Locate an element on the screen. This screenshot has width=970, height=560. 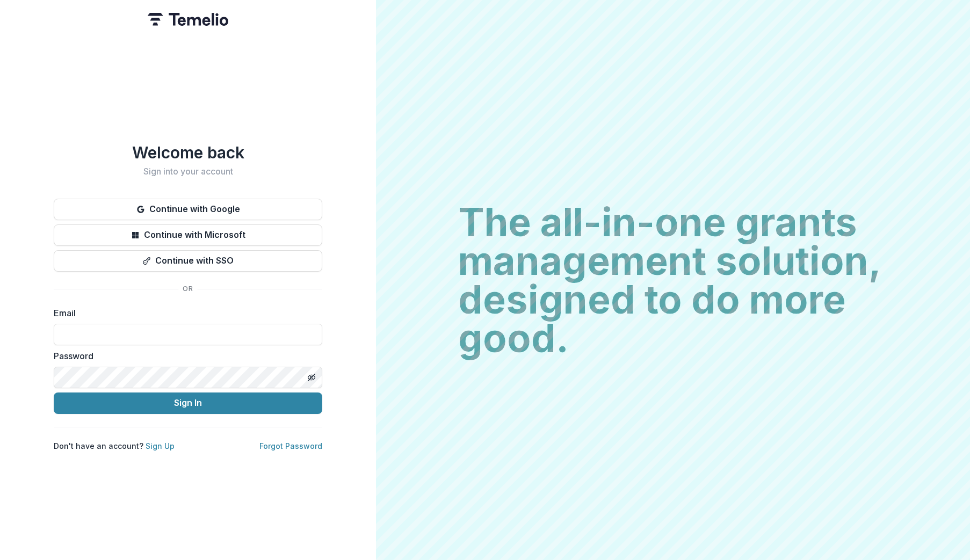
button: Continue with Google is located at coordinates (188, 209).